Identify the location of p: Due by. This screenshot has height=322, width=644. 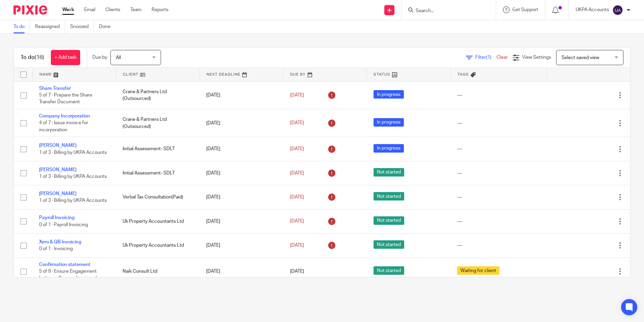
(100, 57).